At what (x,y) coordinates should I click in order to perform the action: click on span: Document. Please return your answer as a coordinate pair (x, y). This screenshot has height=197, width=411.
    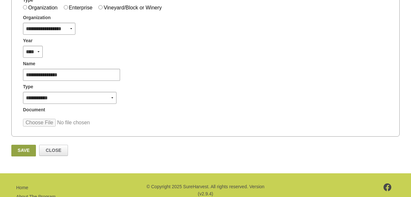
    Looking at the image, I should click on (34, 109).